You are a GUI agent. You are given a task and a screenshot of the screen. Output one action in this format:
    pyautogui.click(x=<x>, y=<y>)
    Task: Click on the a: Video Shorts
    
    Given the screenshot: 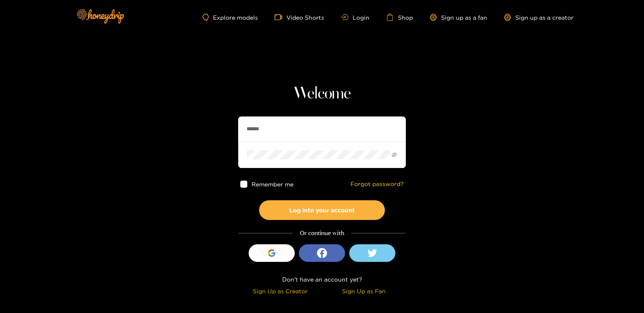 What is the action you would take?
    pyautogui.click(x=299, y=17)
    